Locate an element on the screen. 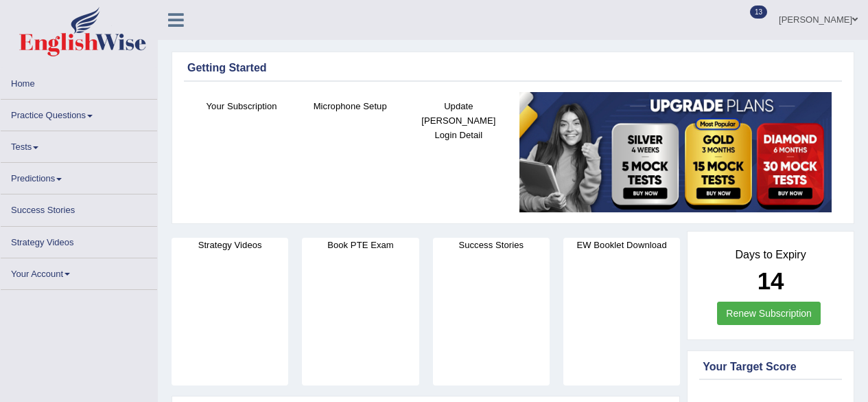  img: small5.jpg is located at coordinates (675, 153).